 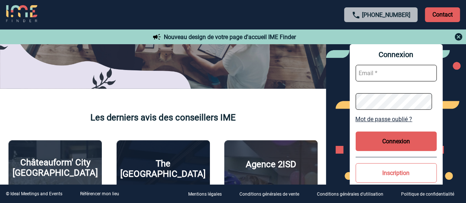 I want to click on p: Mentions légales, so click(x=205, y=195).